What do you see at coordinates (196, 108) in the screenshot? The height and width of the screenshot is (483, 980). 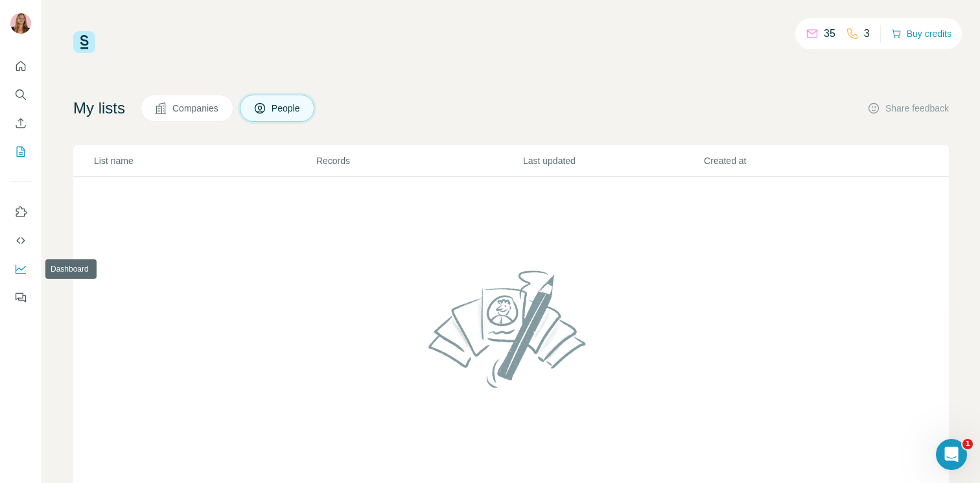 I see `span: Companies` at bounding box center [196, 108].